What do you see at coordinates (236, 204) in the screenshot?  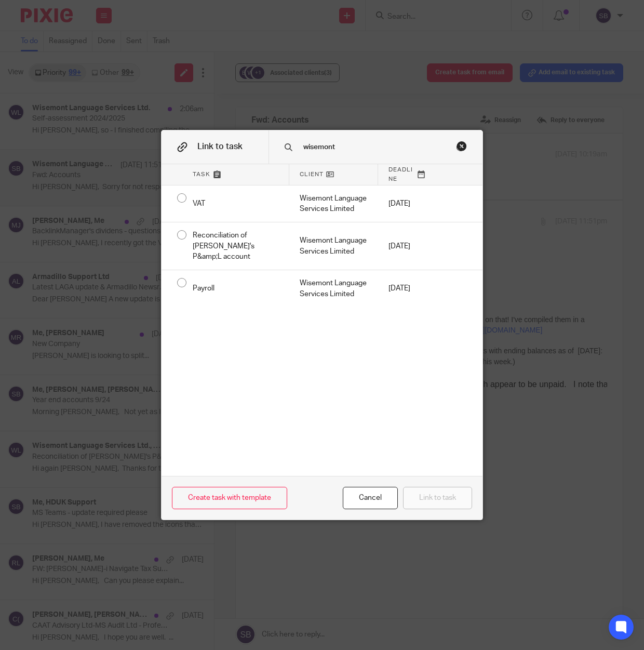 I see `div: VAT` at bounding box center [236, 204].